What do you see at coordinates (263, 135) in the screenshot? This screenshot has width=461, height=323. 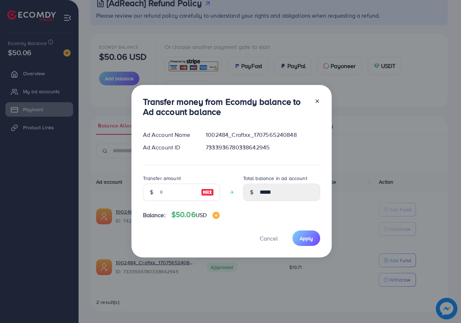 I see `div: 1002484_Craftxx_1707565240848` at bounding box center [263, 135].